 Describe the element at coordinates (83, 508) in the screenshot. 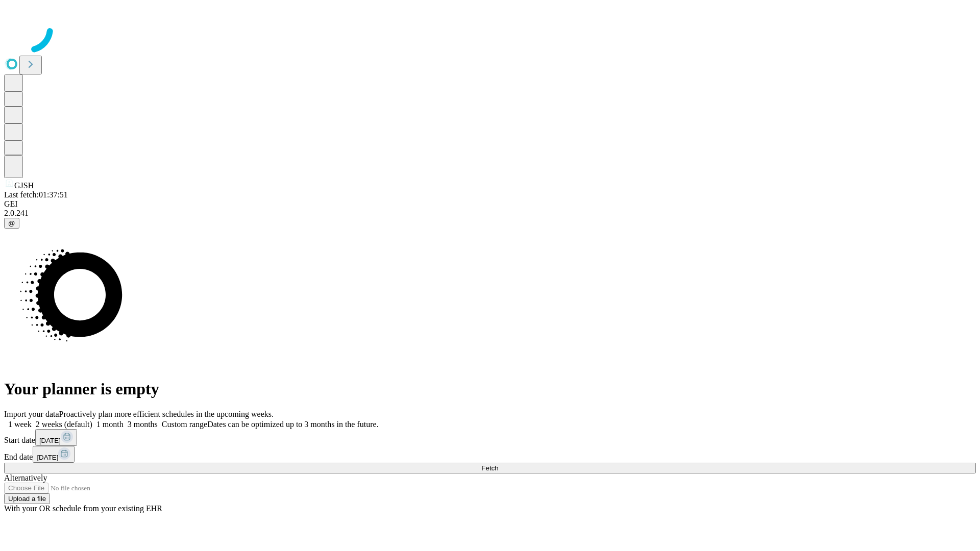

I see `span: With your OR schedule from your existing EHR` at that location.